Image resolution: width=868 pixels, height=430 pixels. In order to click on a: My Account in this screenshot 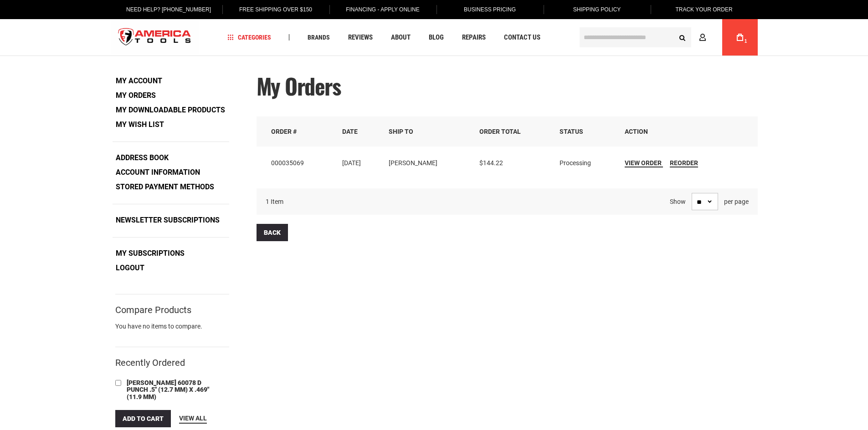, I will do `click(139, 81)`.